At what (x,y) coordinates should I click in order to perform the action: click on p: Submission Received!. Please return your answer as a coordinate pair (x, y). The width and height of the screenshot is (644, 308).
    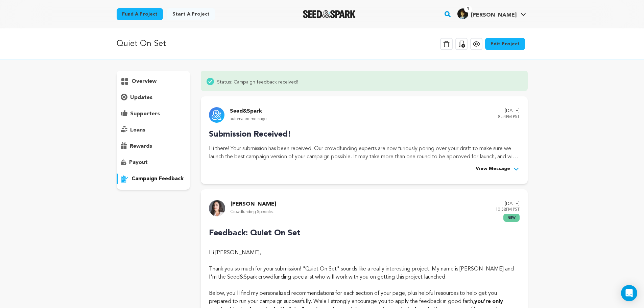
    Looking at the image, I should click on (364, 134).